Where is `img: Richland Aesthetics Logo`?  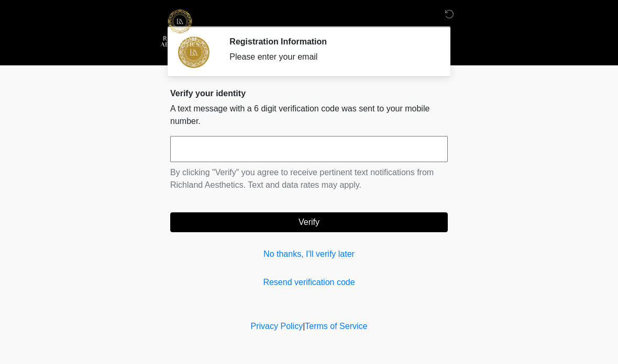
img: Richland Aesthetics Logo is located at coordinates (180, 28).